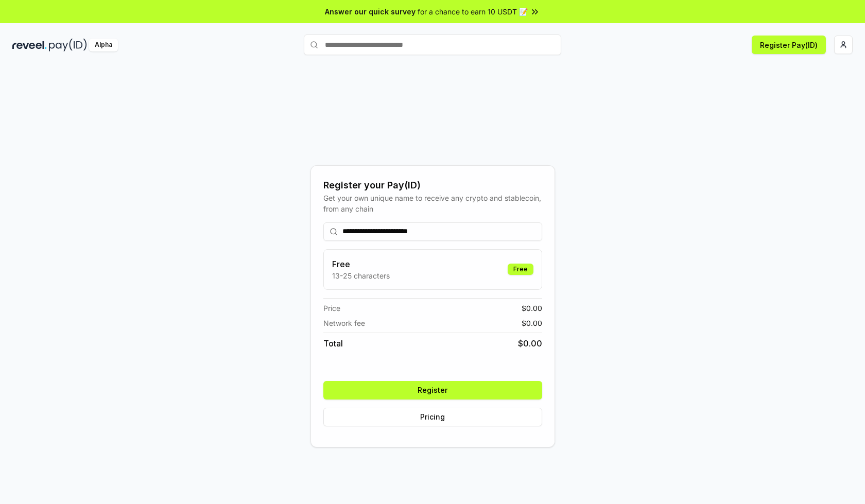  What do you see at coordinates (432, 417) in the screenshot?
I see `button: Pricing` at bounding box center [432, 417].